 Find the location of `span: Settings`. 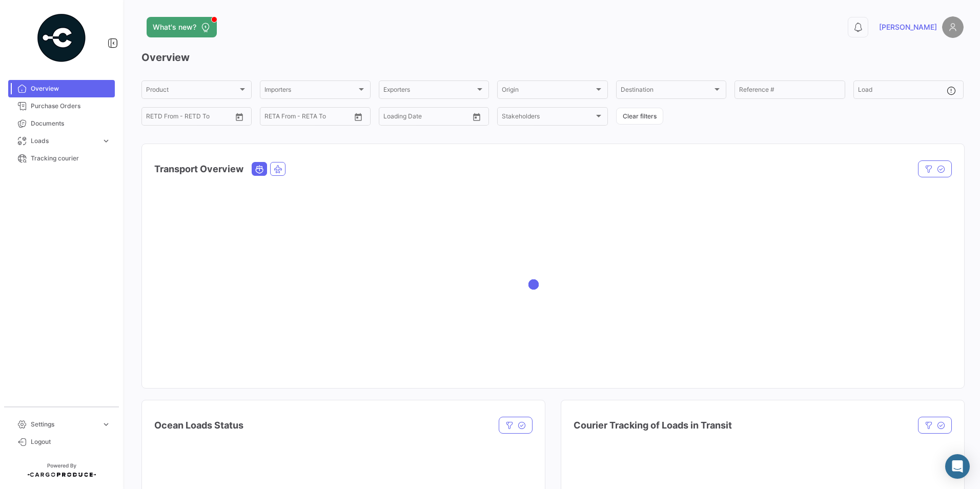

span: Settings is located at coordinates (64, 424).